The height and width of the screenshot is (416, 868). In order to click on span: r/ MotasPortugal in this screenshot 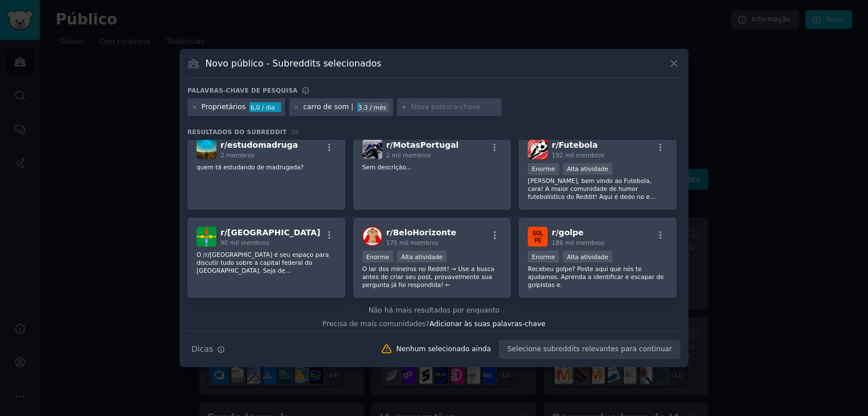, I will do `click(423, 145)`.